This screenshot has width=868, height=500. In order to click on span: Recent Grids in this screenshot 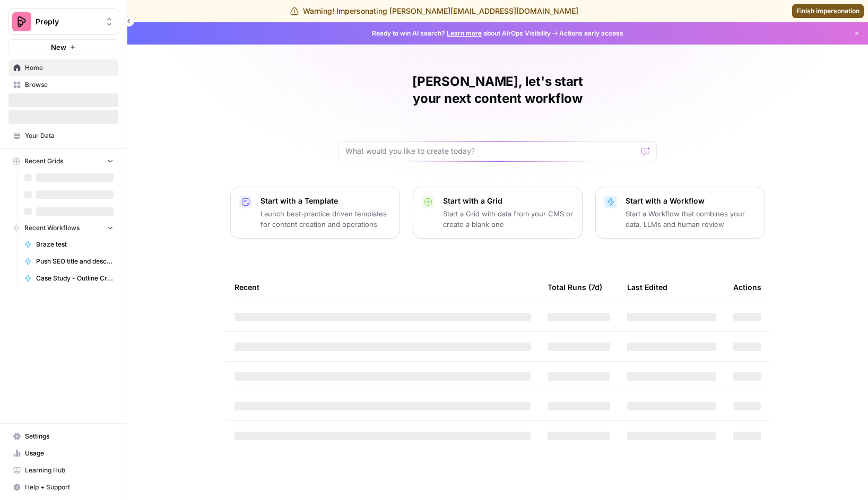, I will do `click(43, 161)`.